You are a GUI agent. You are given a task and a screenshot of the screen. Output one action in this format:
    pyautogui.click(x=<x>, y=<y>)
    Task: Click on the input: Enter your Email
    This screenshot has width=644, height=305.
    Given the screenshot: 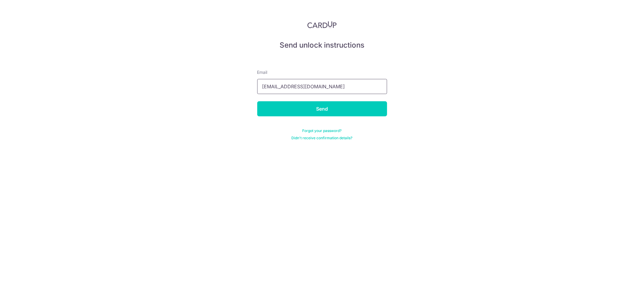 What is the action you would take?
    pyautogui.click(x=322, y=86)
    